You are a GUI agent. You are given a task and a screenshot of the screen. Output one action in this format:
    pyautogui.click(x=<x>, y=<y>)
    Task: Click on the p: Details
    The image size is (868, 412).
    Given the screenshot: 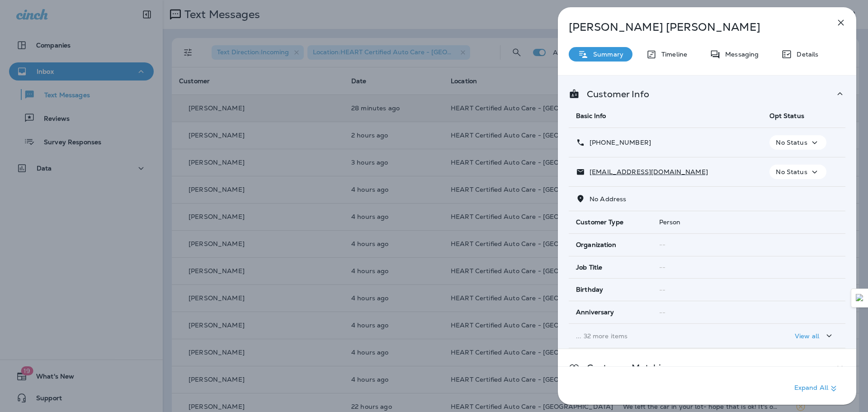 What is the action you would take?
    pyautogui.click(x=805, y=54)
    